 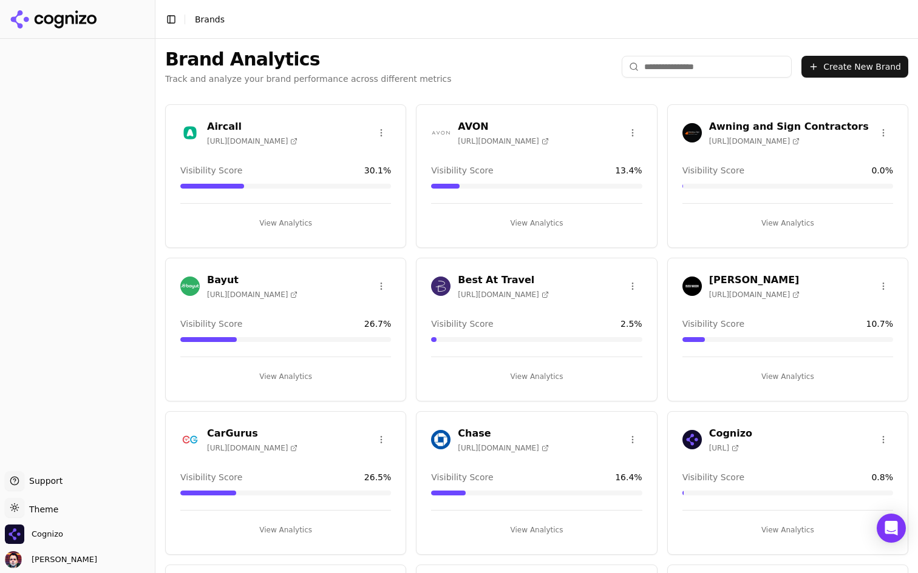 What do you see at coordinates (788, 127) in the screenshot?
I see `h3: Awning and Sign Contractors` at bounding box center [788, 127].